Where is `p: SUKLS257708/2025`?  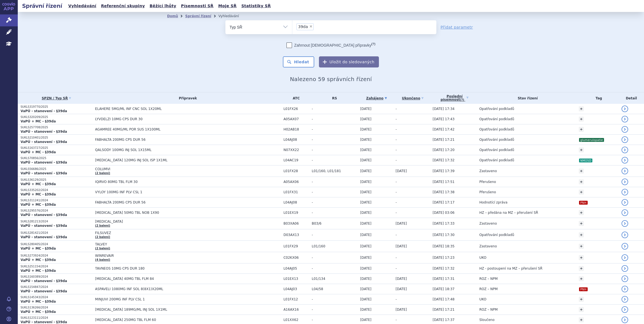 p: SUKLS257708/2025 is located at coordinates (56, 128).